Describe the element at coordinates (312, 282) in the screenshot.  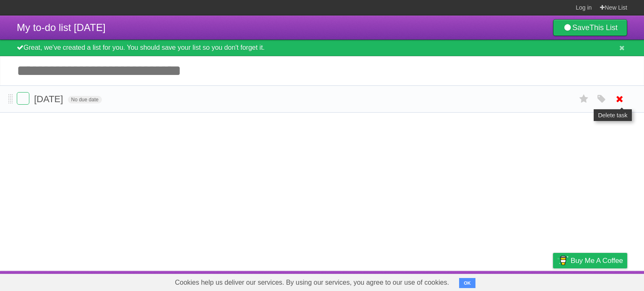
I see `span: Cookies help us deliver our services. By using our services, you agree to our use of cookies.` at that location.